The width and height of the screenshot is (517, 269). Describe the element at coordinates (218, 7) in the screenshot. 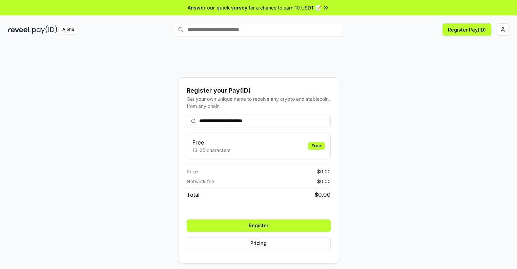

I see `span: Answer our quick survey` at that location.